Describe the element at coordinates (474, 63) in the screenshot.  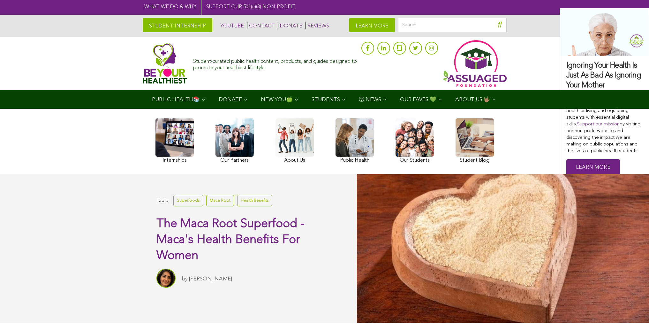
I see `img: Assuaged App` at that location.